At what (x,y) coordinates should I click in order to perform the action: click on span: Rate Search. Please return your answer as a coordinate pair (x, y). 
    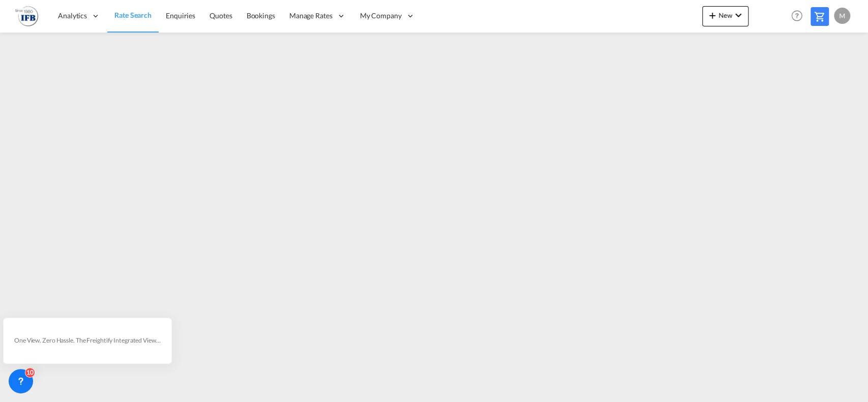
    Looking at the image, I should click on (133, 15).